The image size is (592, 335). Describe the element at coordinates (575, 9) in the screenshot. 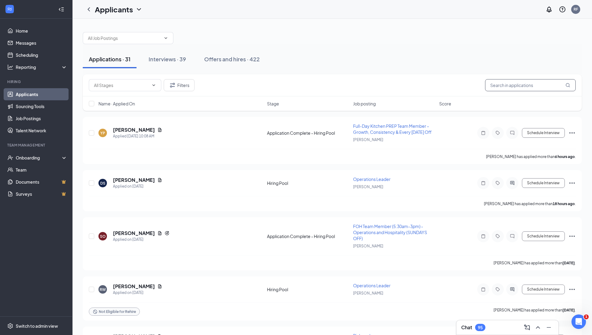

I see `div: RF` at that location.